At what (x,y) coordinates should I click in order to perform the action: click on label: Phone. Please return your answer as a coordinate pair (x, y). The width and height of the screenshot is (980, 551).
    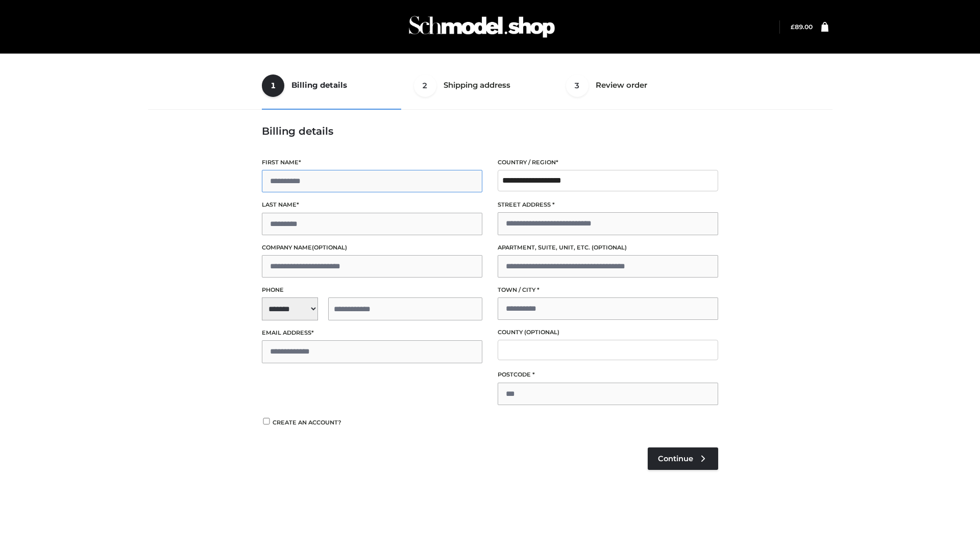
    Looking at the image, I should click on (372, 290).